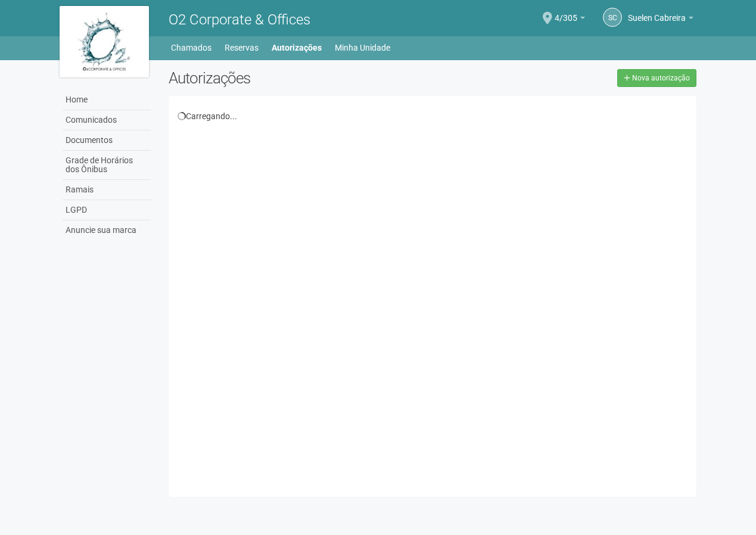  I want to click on a: Grade de Horários dos Ônibus, so click(107, 165).